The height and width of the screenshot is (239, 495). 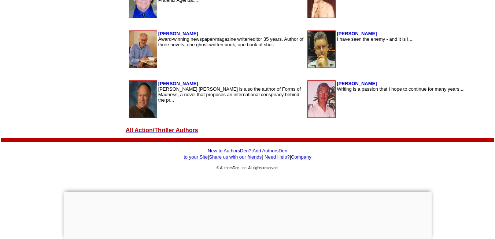 What do you see at coordinates (322, 49) in the screenshot?
I see `img: 161.jpg` at bounding box center [322, 49].